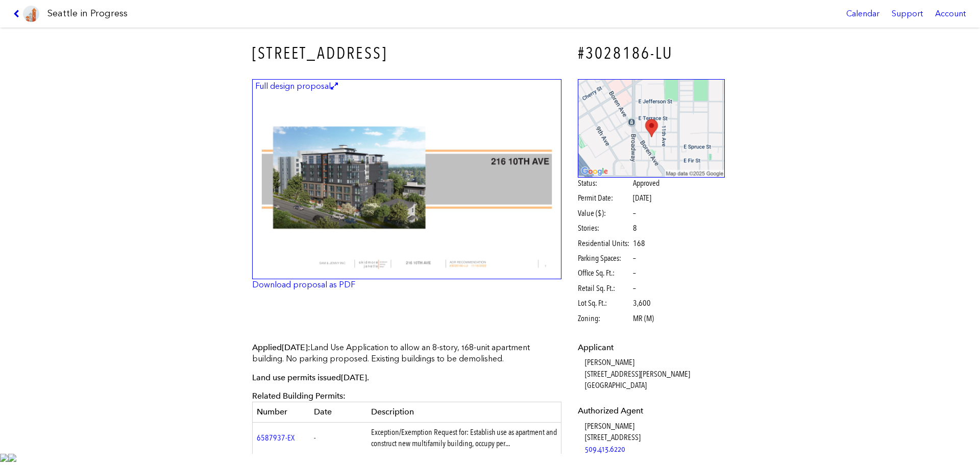 The height and width of the screenshot is (465, 980). Describe the element at coordinates (87, 13) in the screenshot. I see `h1: Seattle in Progress` at that location.